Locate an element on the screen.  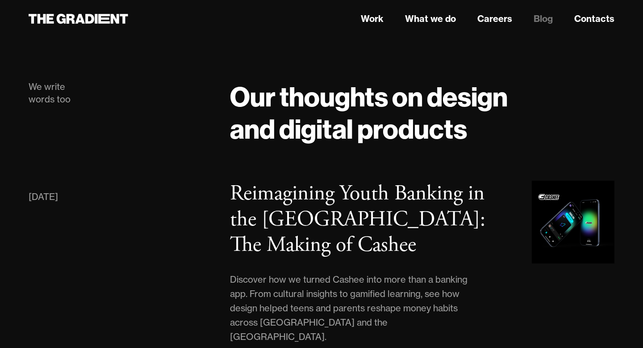
a: Contacts is located at coordinates (595, 19).